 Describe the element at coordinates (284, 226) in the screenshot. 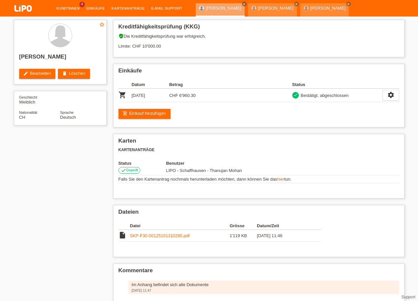

I see `th: Datum/Zeit` at that location.